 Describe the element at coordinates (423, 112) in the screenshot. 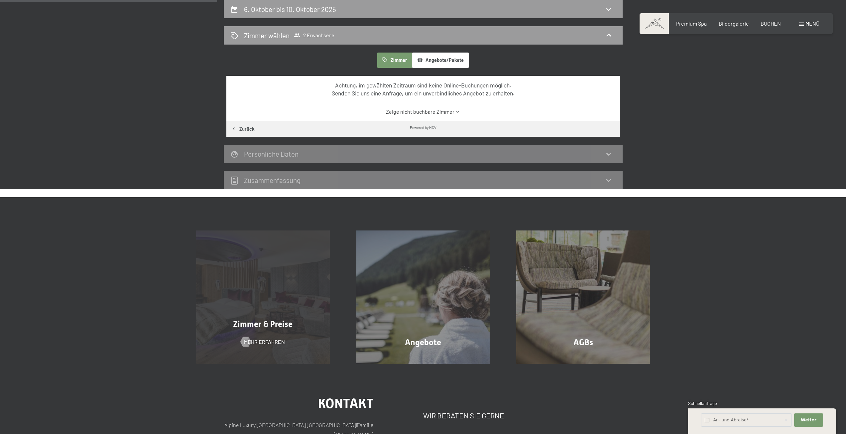

I see `a: Zeige nicht buchbare Zimmer` at that location.